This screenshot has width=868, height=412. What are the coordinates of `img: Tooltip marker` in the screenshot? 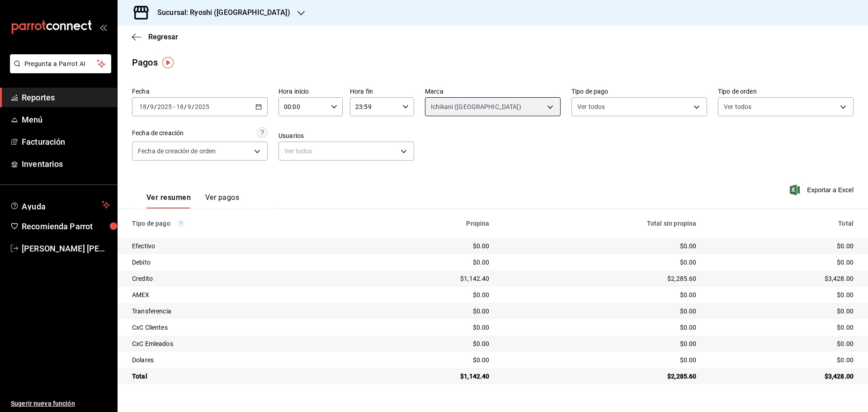 It's located at (168, 63).